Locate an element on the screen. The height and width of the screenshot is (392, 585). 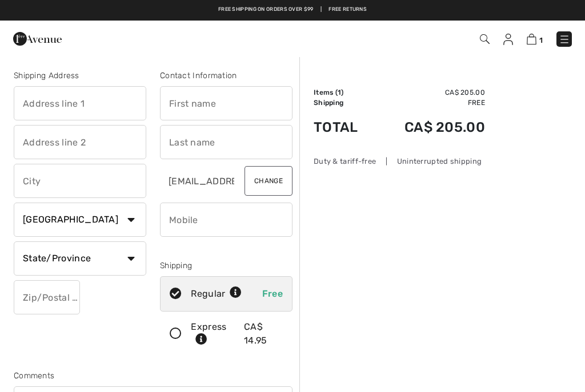
input: Mobile is located at coordinates (227, 220).